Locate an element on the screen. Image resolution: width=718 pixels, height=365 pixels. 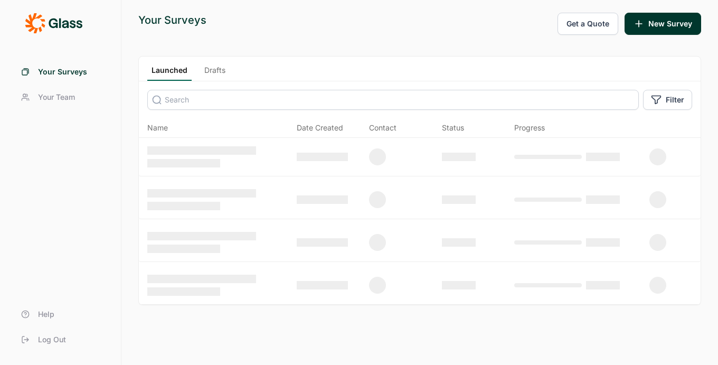
div: Progress is located at coordinates (529, 128).